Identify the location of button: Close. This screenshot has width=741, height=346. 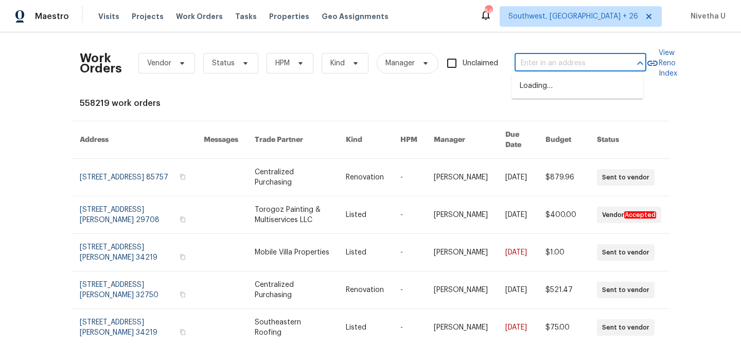
(640, 63).